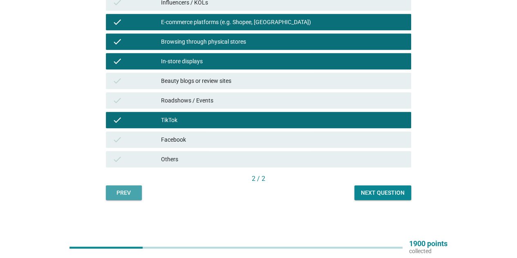 The image size is (517, 258). What do you see at coordinates (283, 81) in the screenshot?
I see `div: Beauty blogs or review sites` at bounding box center [283, 81].